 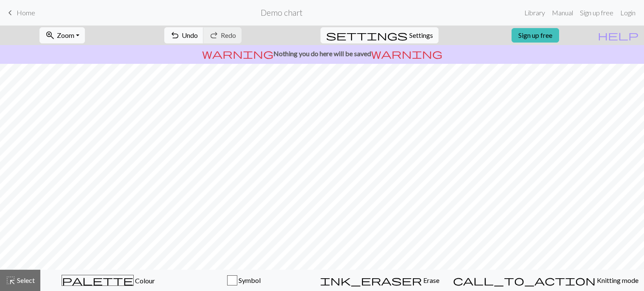 I want to click on span: Symbol, so click(x=249, y=280).